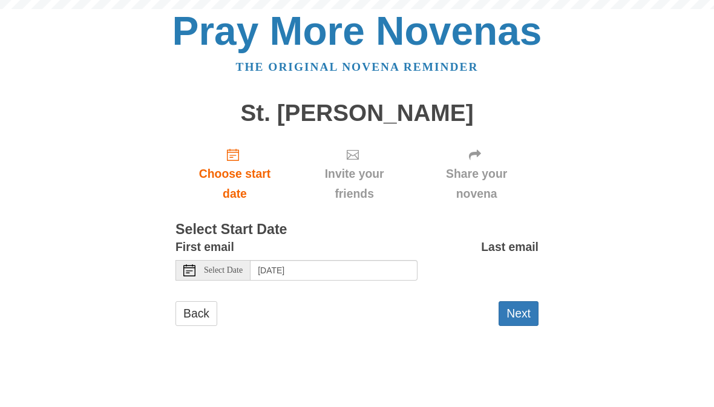 Image resolution: width=714 pixels, height=407 pixels. Describe the element at coordinates (509, 247) in the screenshot. I see `label: Last email` at that location.